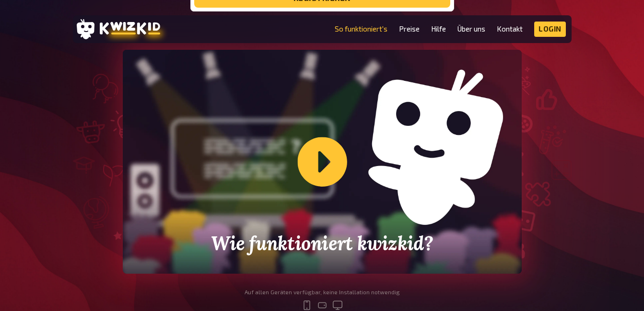 This screenshot has height=311, width=644. I want to click on svg: desktop, so click(338, 305).